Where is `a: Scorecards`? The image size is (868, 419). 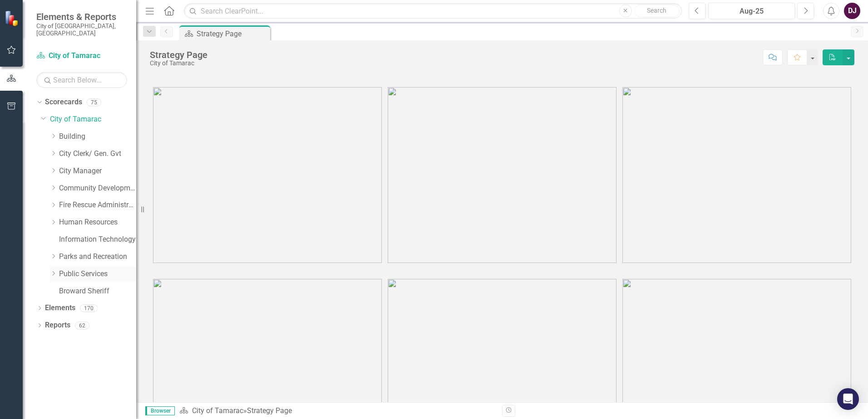 a: Scorecards is located at coordinates (63, 102).